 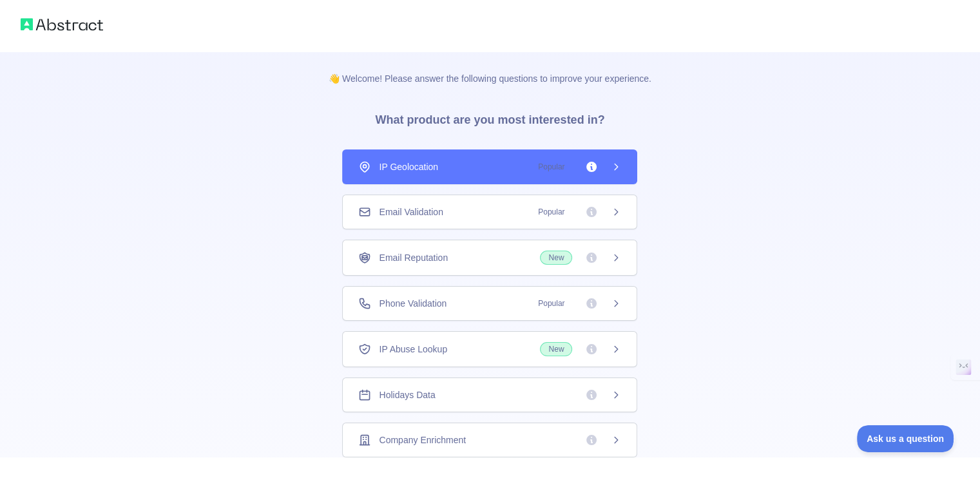 What do you see at coordinates (413, 258) in the screenshot?
I see `span: Email Reputation` at bounding box center [413, 258].